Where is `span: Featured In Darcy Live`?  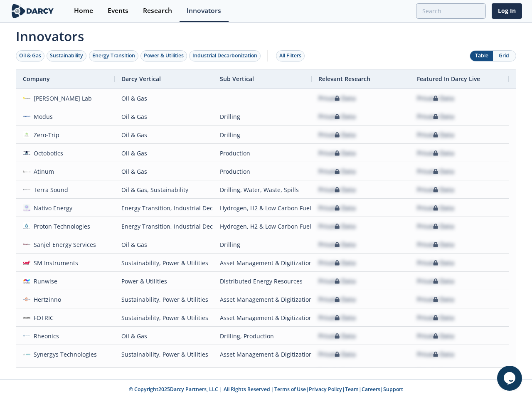 span: Featured In Darcy Live is located at coordinates (449, 79).